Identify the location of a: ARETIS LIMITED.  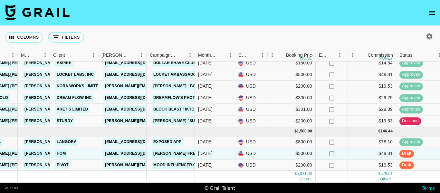
(72, 109).